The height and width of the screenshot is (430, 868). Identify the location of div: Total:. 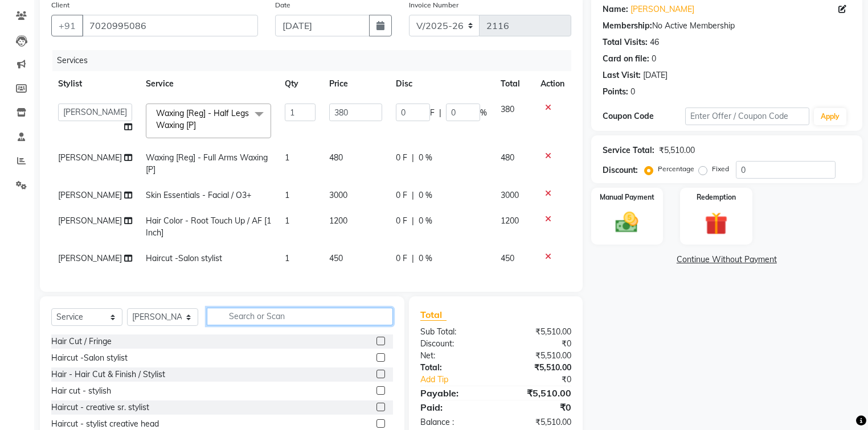
(453, 367).